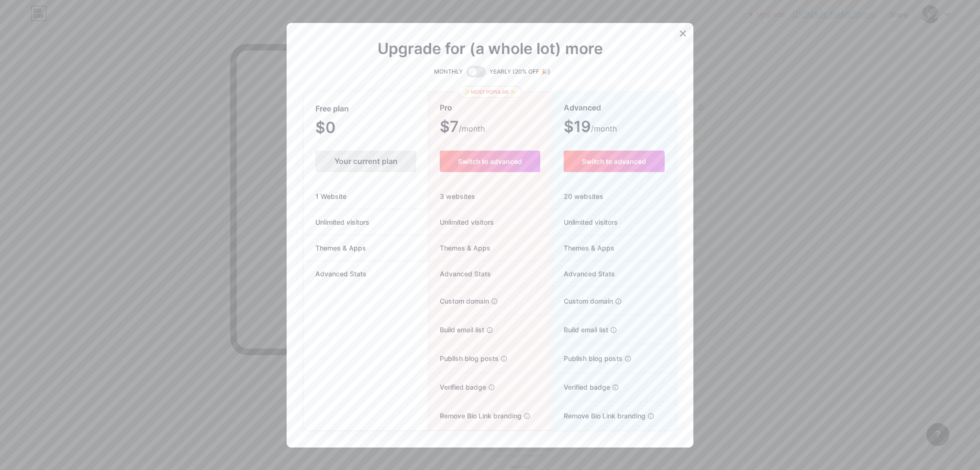 This screenshot has width=980, height=470. Describe the element at coordinates (490, 49) in the screenshot. I see `span: Upgrade for (a whole lot) more` at that location.